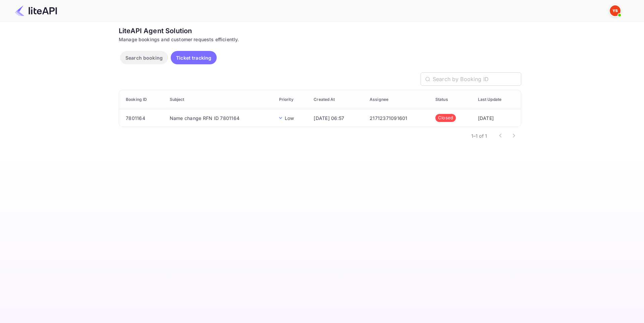 The height and width of the screenshot is (323, 644). Describe the element at coordinates (320, 39) in the screenshot. I see `div: Manage bookings and customer requests efficiently.` at that location.